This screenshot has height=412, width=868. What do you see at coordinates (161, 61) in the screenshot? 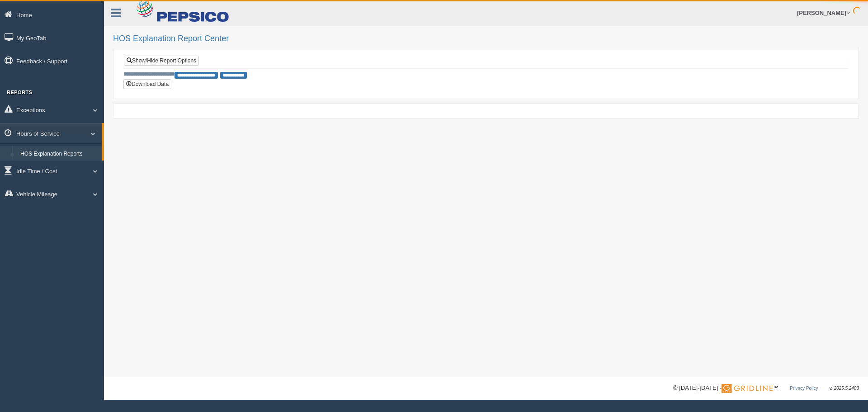
I see `a: Show/Hide Report Options` at bounding box center [161, 61].